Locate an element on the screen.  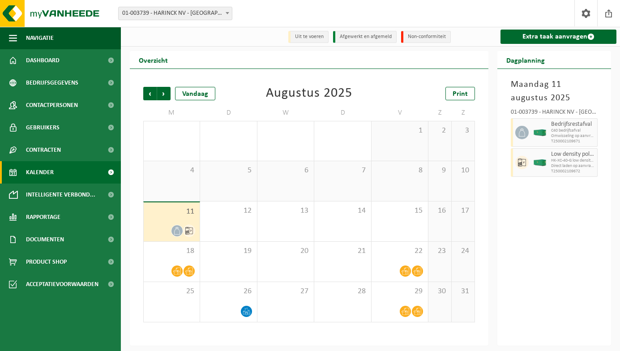
td: M is located at coordinates (172, 113).